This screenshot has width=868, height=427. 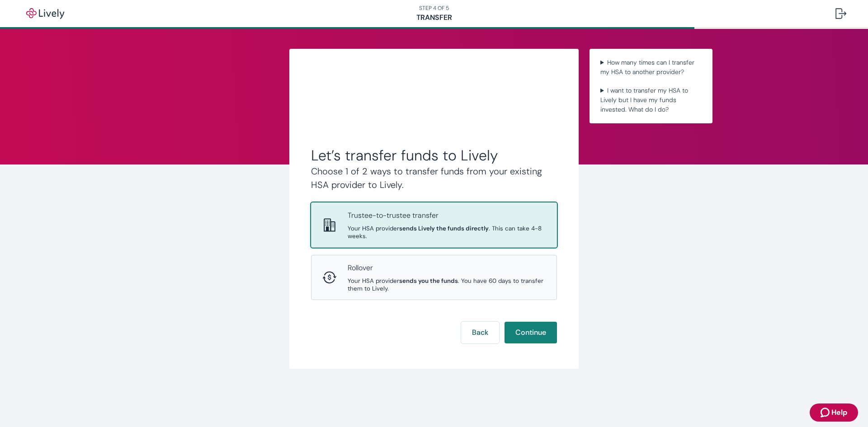 I want to click on strong: sends Lively the funds directly, so click(x=444, y=228).